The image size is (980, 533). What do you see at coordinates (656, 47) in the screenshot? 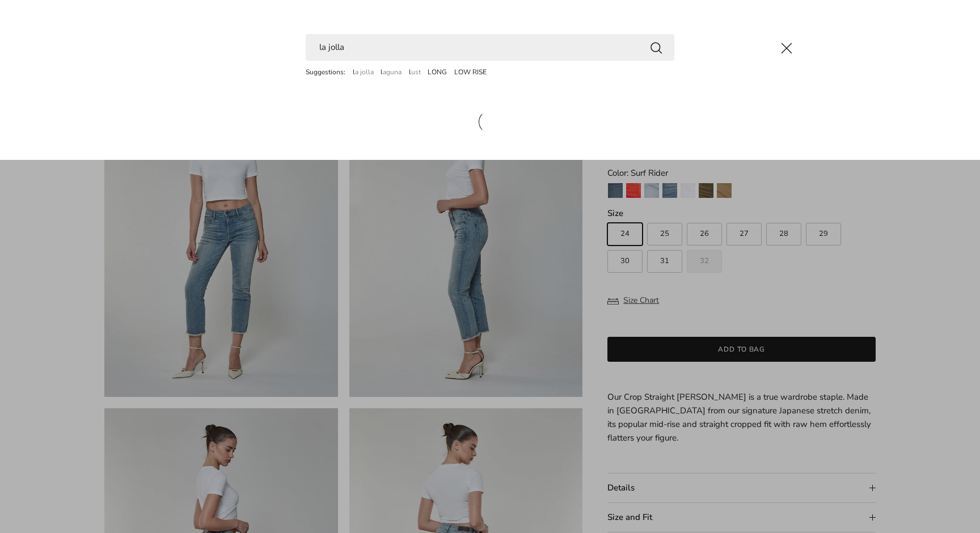
I see `button: Search` at bounding box center [656, 47].